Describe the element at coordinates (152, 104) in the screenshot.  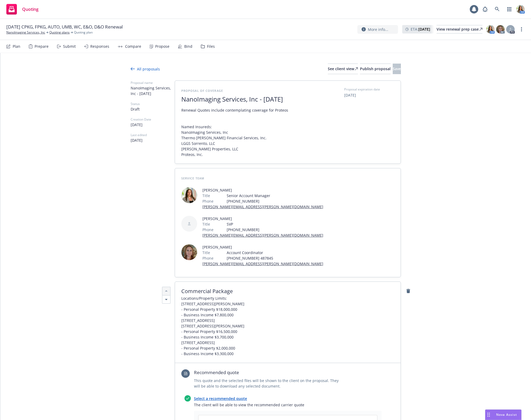
I see `span: Status` at that location.